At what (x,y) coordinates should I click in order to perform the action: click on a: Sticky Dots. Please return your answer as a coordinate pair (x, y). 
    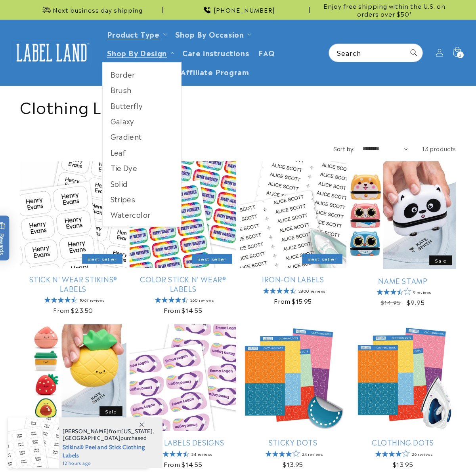
    Looking at the image, I should click on (293, 442).